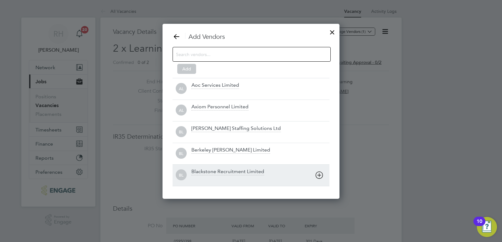 This screenshot has width=502, height=242. What do you see at coordinates (228, 172) in the screenshot?
I see `div: Blackstone Recruitment Limited` at bounding box center [228, 172].